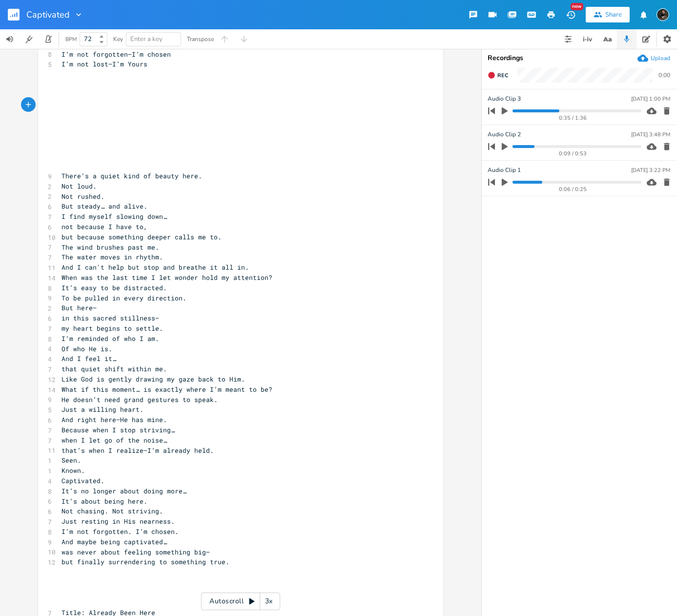  What do you see at coordinates (663, 15) in the screenshot?
I see `img: Taylor Clyde` at bounding box center [663, 15].